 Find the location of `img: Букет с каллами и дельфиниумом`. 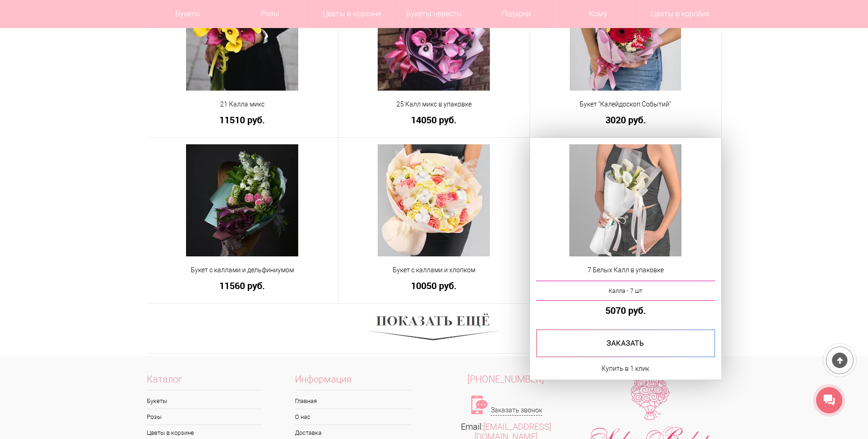

img: Букет с каллами и дельфиниумом is located at coordinates (242, 200).